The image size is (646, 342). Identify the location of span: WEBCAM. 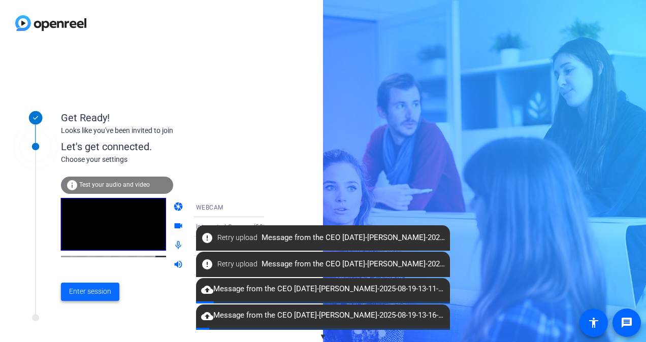
(210, 208).